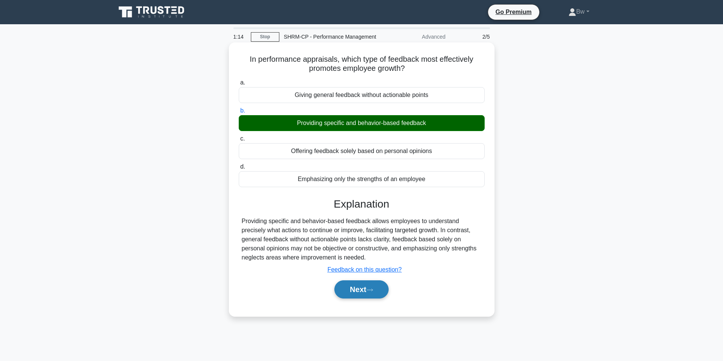  I want to click on button: Next, so click(361, 290).